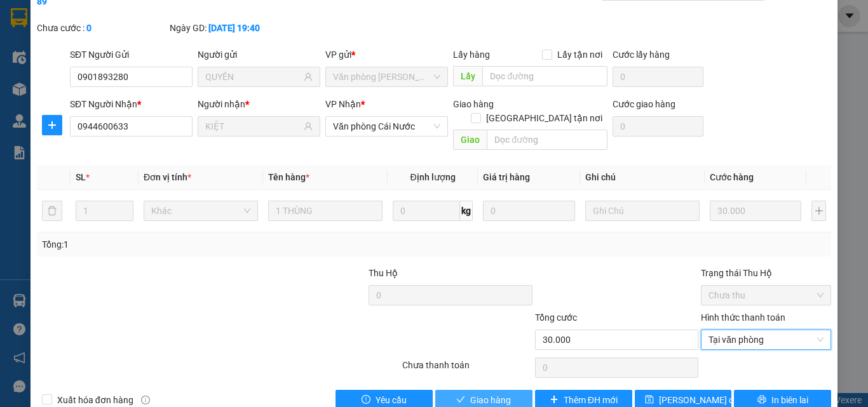  I want to click on span: printer, so click(762, 401).